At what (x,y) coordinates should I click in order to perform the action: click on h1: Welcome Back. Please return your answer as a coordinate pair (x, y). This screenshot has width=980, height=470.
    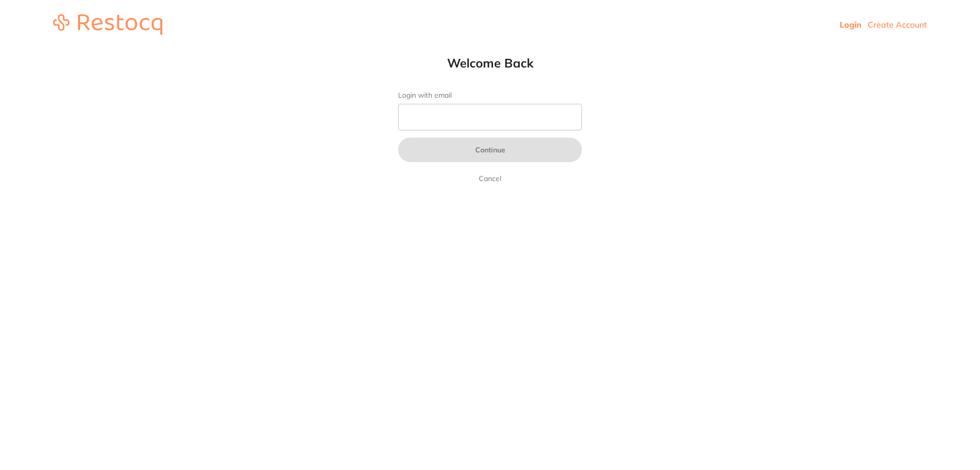
    Looking at the image, I should click on (490, 63).